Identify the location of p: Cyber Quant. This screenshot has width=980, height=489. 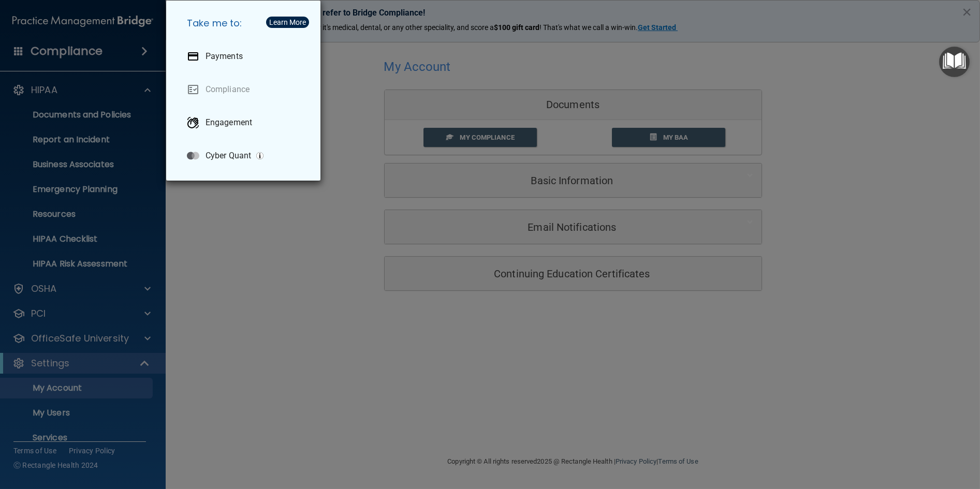
(228, 156).